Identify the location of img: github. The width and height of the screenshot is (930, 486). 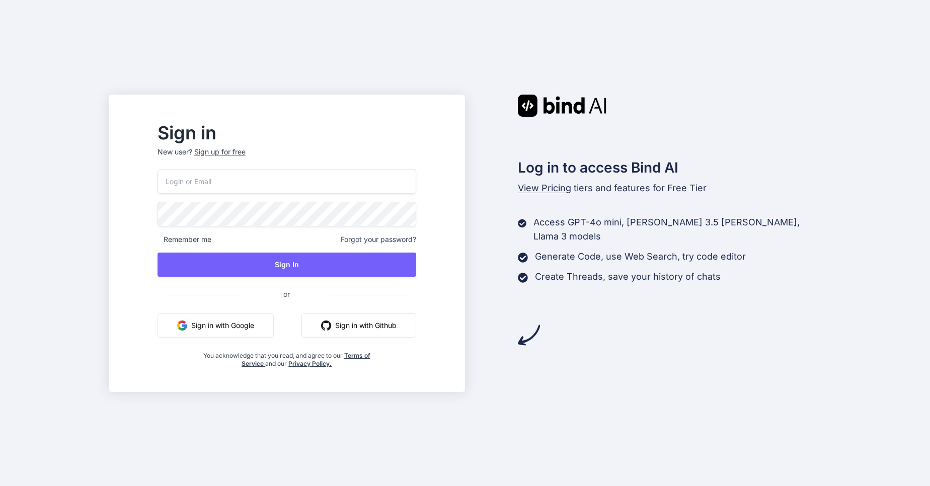
(326, 326).